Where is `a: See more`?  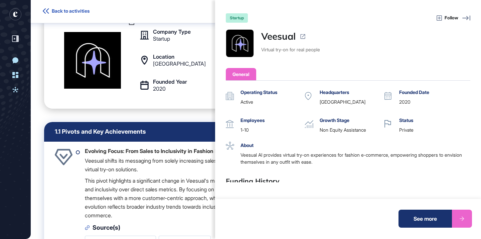
a: See more is located at coordinates (435, 219).